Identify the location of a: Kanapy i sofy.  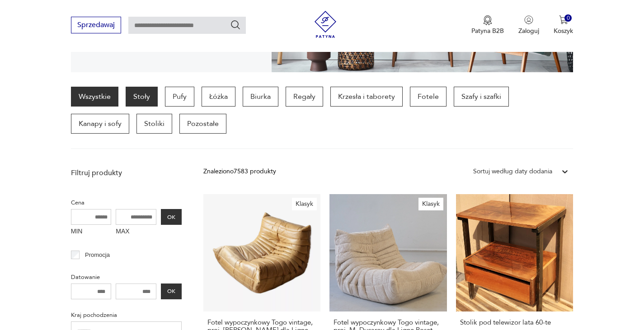
(100, 124).